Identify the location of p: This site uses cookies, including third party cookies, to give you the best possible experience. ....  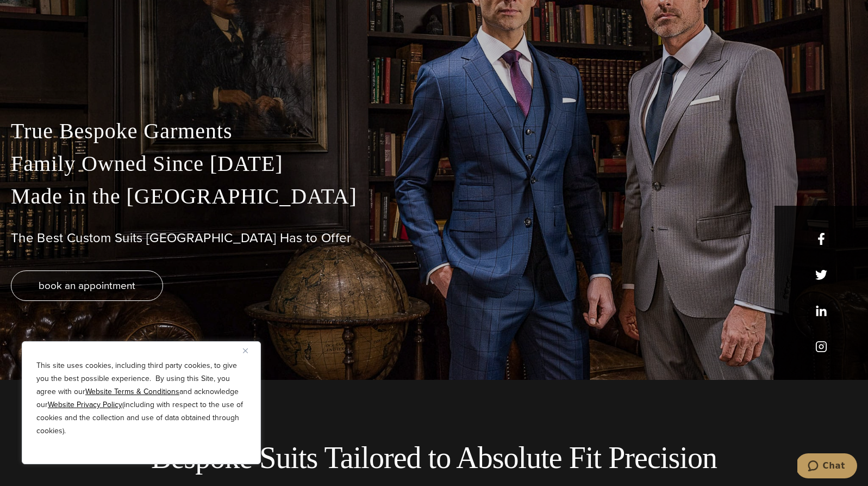
(141, 398).